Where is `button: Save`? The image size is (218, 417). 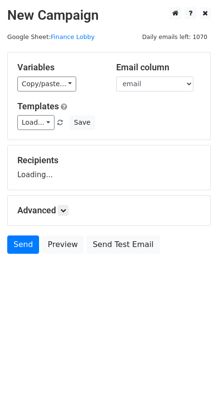 button: Save is located at coordinates (82, 122).